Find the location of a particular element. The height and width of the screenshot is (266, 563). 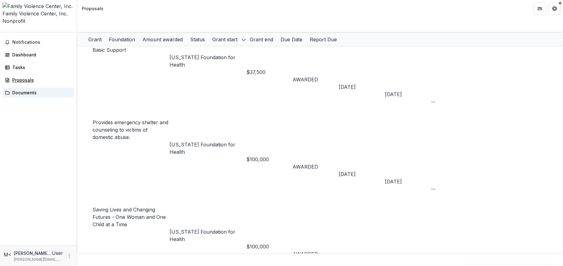

a: Tasks is located at coordinates (38, 67).